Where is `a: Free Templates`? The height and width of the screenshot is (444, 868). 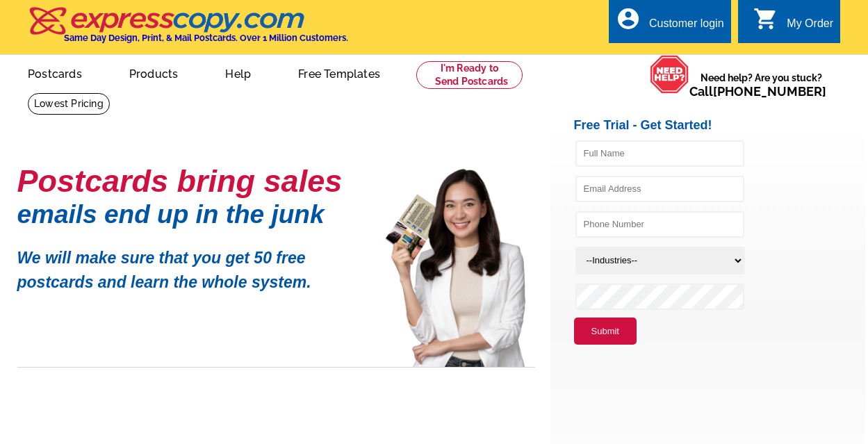
a: Free Templates is located at coordinates (339, 72).